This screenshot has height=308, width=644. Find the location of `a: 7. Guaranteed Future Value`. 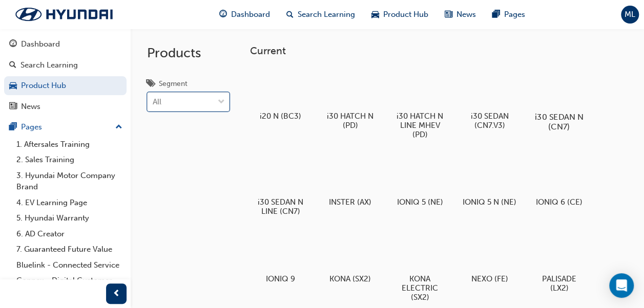

a: 7. Guaranteed Future Value is located at coordinates (69, 249).